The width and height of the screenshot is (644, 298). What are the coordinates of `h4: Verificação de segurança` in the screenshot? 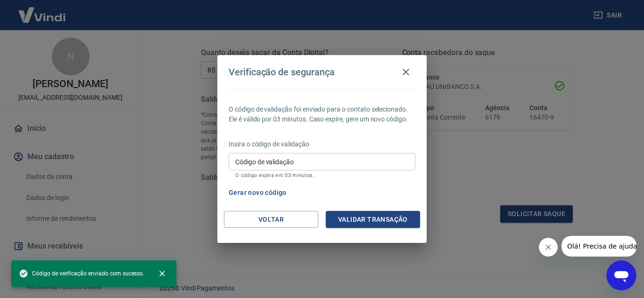 It's located at (282, 72).